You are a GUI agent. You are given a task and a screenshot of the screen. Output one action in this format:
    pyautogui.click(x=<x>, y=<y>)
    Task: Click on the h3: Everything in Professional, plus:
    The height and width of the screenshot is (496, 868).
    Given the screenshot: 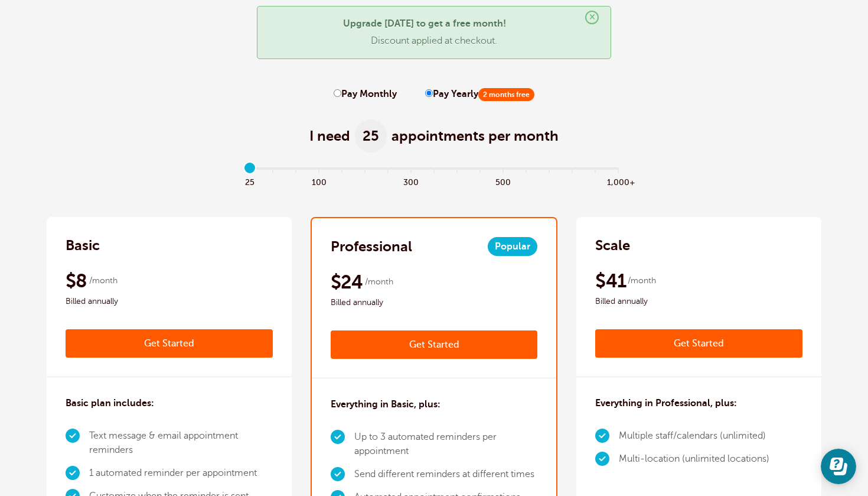 What is the action you would take?
    pyautogui.click(x=666, y=403)
    